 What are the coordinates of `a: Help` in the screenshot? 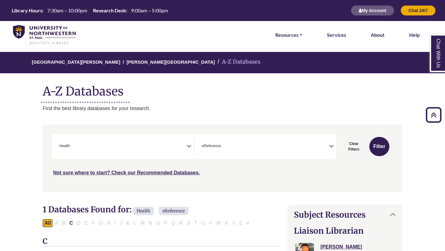 It's located at (414, 35).